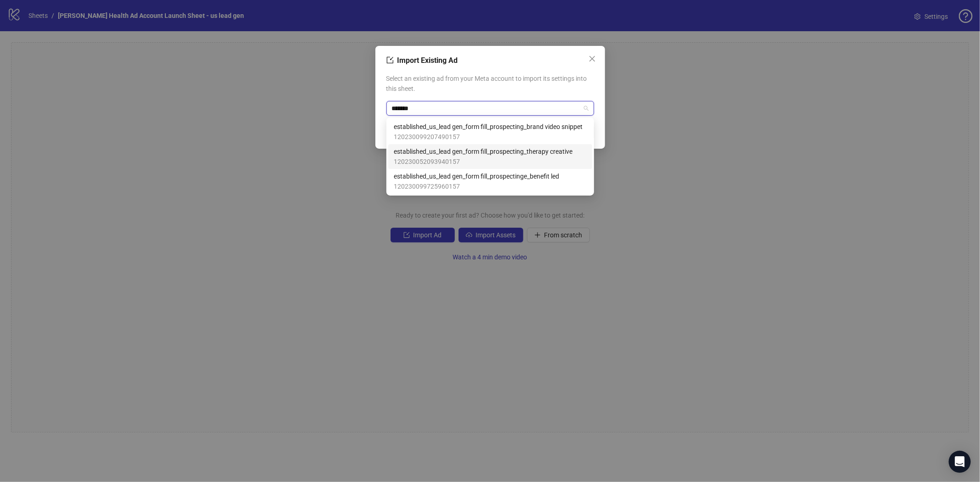  What do you see at coordinates (960, 462) in the screenshot?
I see `div: Open Intercom Messenger` at bounding box center [960, 462].